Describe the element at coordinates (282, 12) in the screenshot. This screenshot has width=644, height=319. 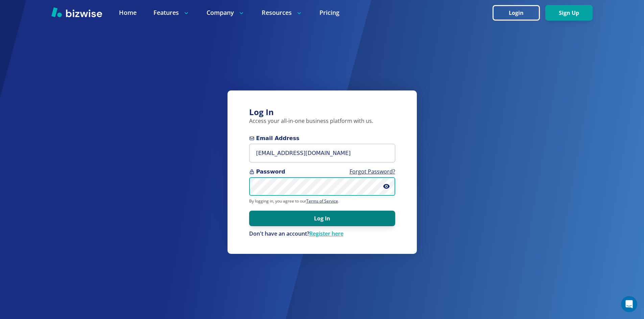
I see `p: Resources` at that location.